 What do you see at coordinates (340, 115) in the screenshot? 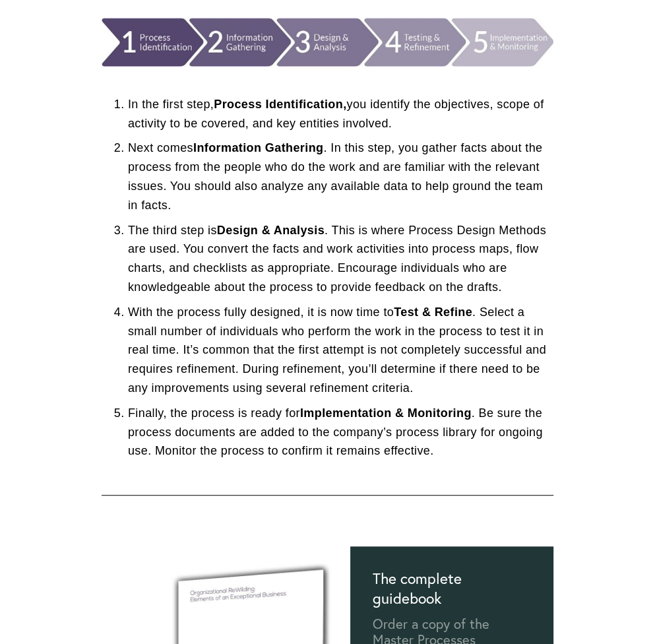
I see `p: In the first step, you identify the objectives, scope of activity to be covered, and key entities...` at bounding box center [340, 115].